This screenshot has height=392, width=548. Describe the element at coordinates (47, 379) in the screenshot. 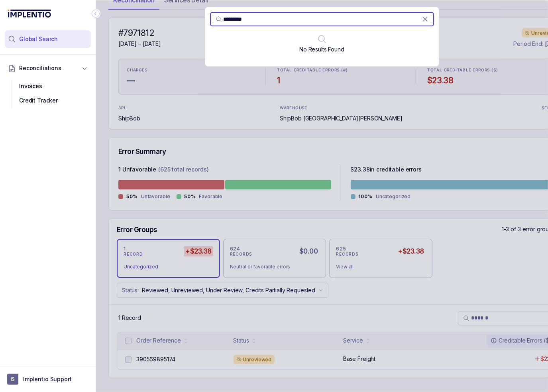

I see `p: Implentio Support` at that location.